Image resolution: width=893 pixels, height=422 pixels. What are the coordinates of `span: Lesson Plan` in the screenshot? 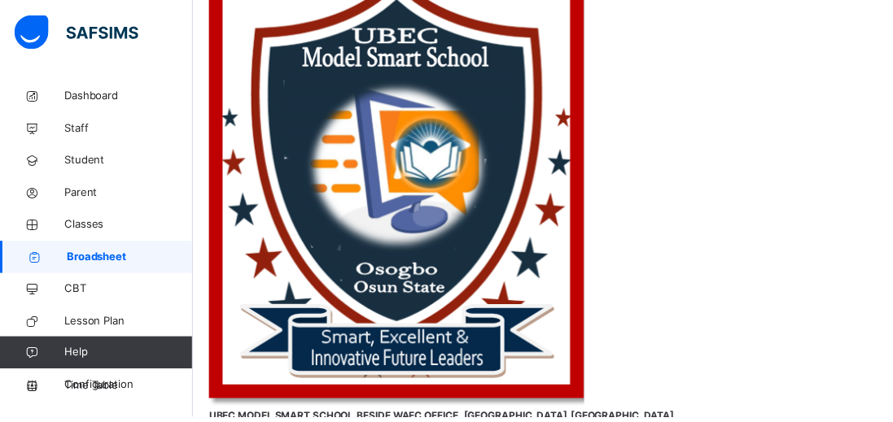 It's located at (130, 326).